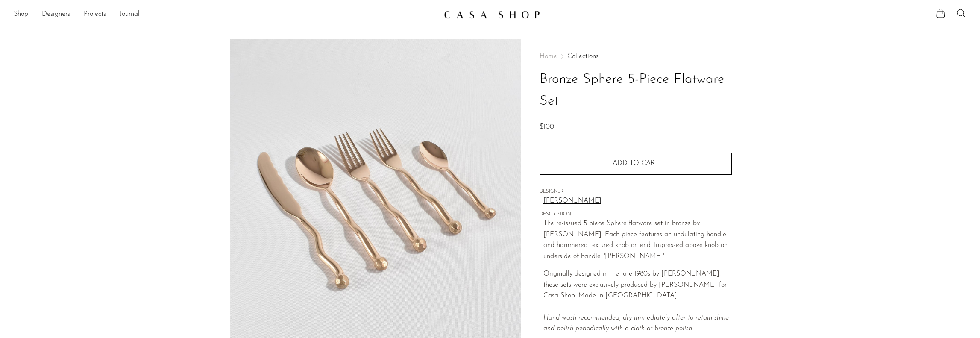 This screenshot has height=338, width=980. Describe the element at coordinates (636, 163) in the screenshot. I see `button: Add to cart` at that location.